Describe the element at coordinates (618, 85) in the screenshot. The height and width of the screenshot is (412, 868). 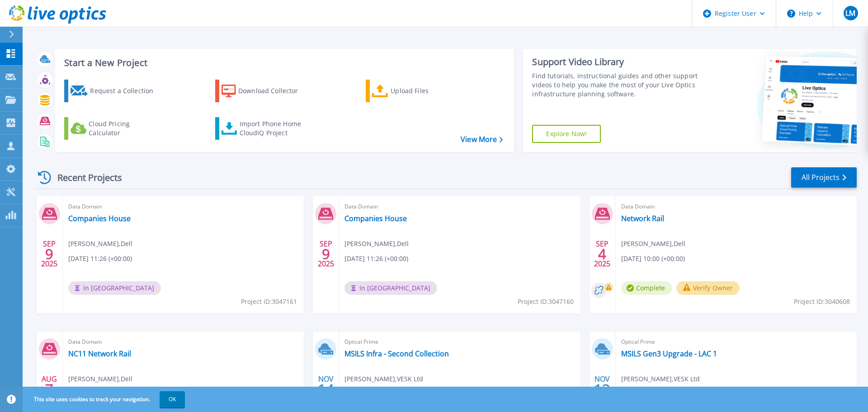
I see `div: Find tutorials, instructional guides and other support videos to help you make the most of your L...` at that location.